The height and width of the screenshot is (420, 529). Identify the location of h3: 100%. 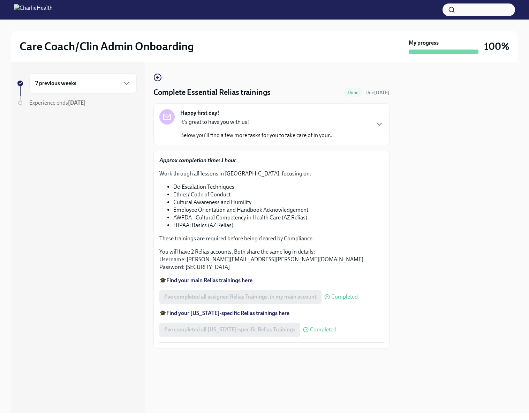
(497, 46).